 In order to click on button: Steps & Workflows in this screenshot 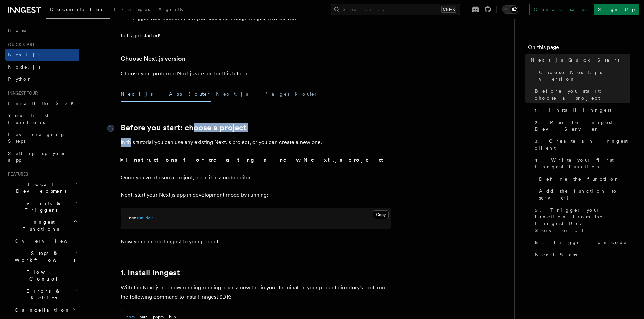, I will do `click(46, 257)`.